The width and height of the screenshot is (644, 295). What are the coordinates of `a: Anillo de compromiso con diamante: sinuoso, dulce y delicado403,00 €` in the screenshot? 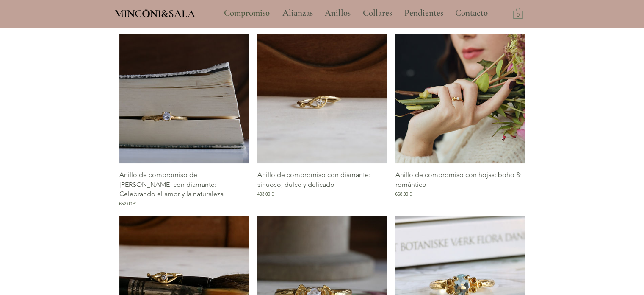 It's located at (322, 188).